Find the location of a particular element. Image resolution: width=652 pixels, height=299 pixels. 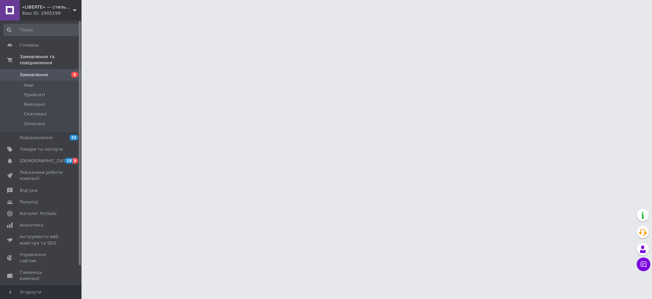

input: Пошук is located at coordinates (42, 30).